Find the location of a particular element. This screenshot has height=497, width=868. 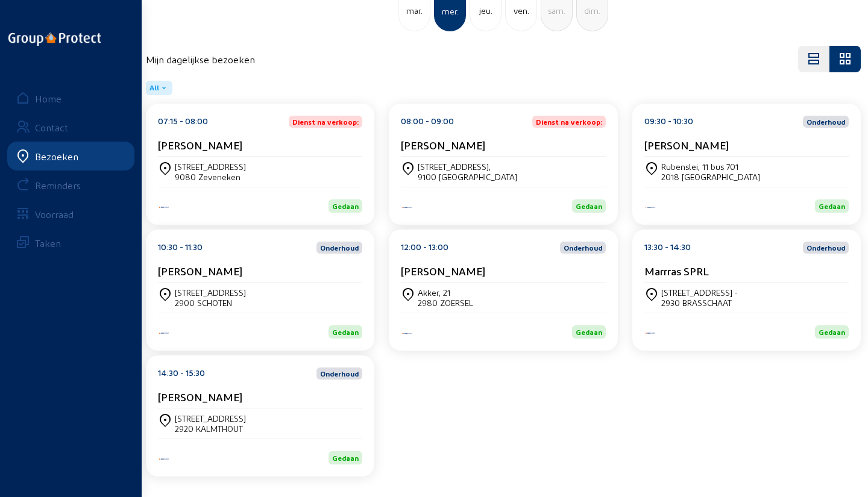

div: 12:00 - 13:00 is located at coordinates (424, 248).